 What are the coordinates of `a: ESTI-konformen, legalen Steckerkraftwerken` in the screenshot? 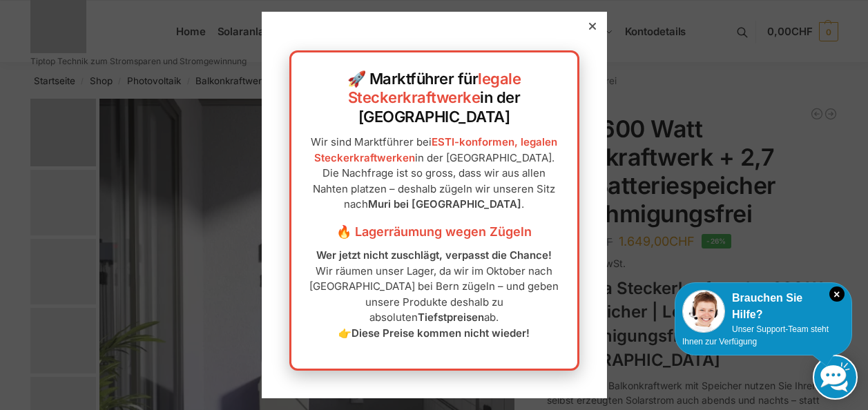 It's located at (436, 149).